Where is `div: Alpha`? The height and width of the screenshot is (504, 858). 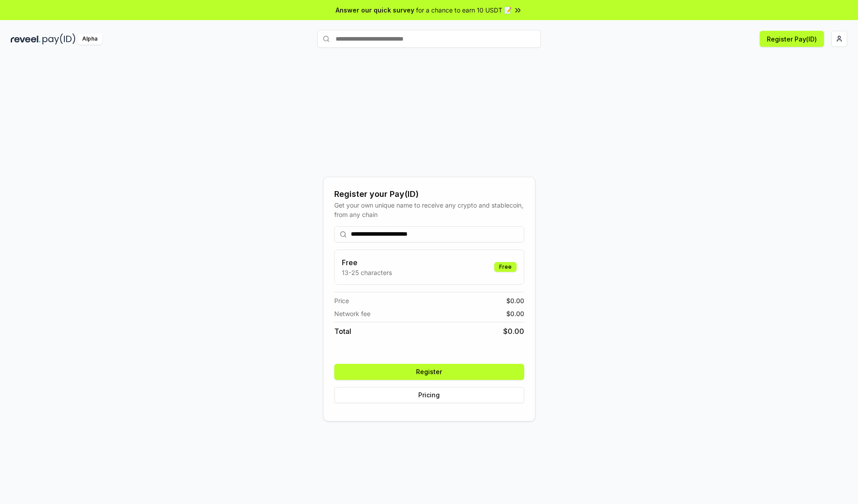
div: Alpha is located at coordinates (90, 39).